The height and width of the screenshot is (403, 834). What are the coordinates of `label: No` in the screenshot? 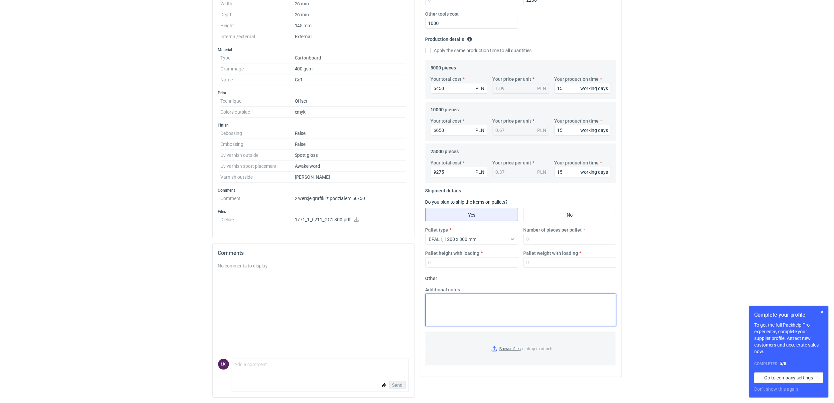 It's located at (569, 215).